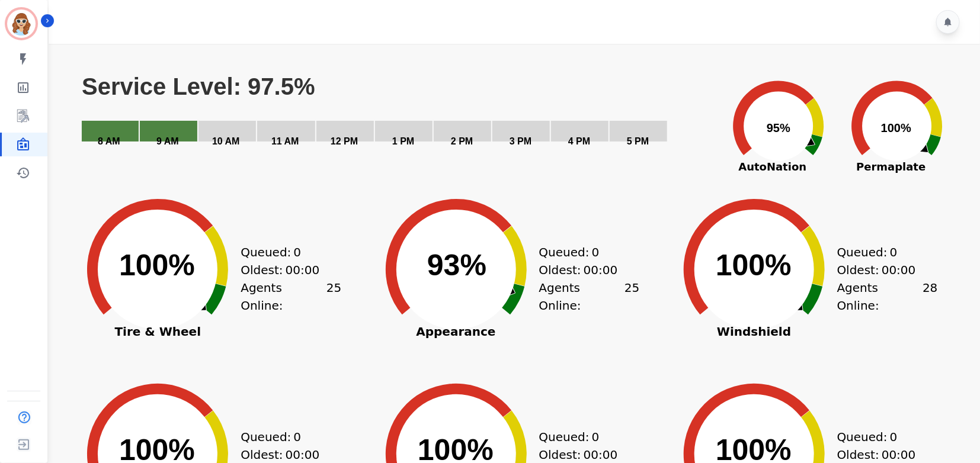 This screenshot has height=463, width=980. Describe the element at coordinates (929, 297) in the screenshot. I see `span: 28` at that location.